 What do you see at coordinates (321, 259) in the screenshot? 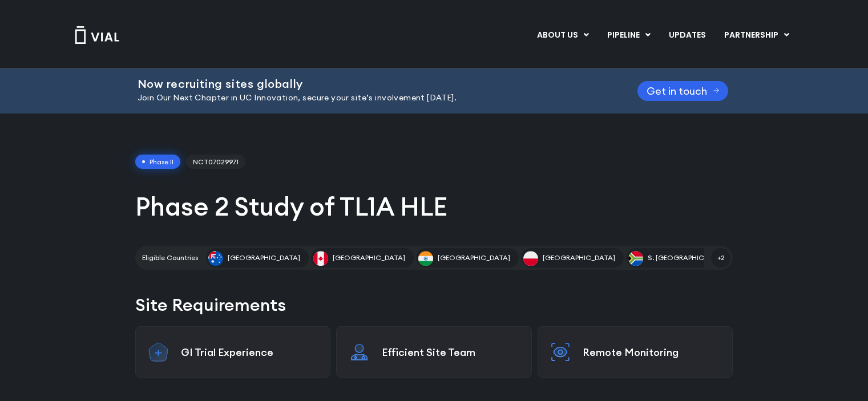
I see `img: Canada` at bounding box center [321, 259].